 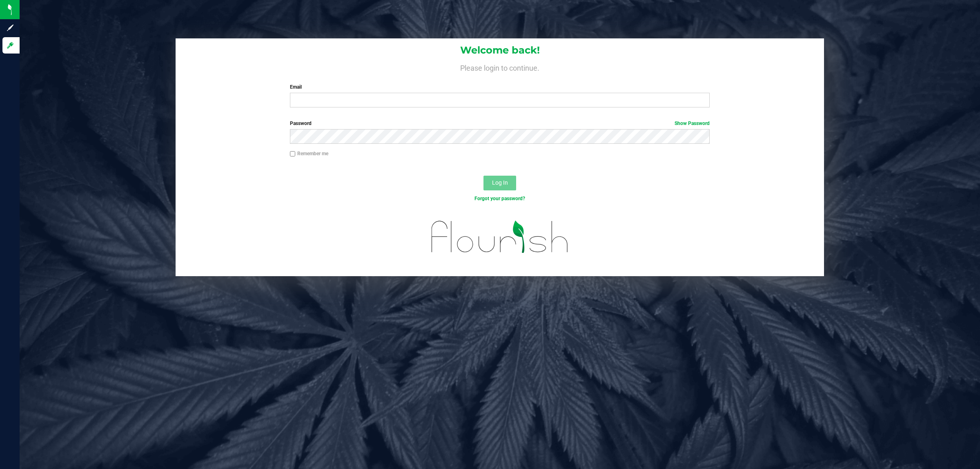 I want to click on span: Log In, so click(x=500, y=183).